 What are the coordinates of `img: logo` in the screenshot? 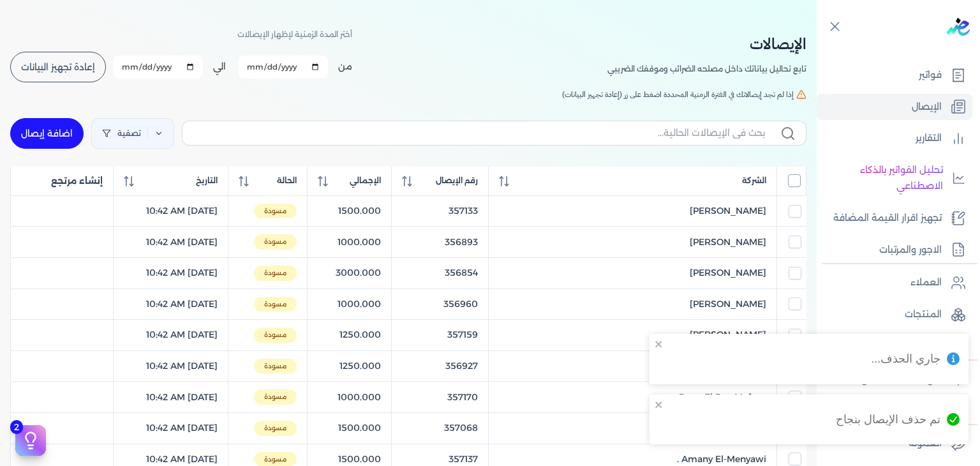 It's located at (959, 27).